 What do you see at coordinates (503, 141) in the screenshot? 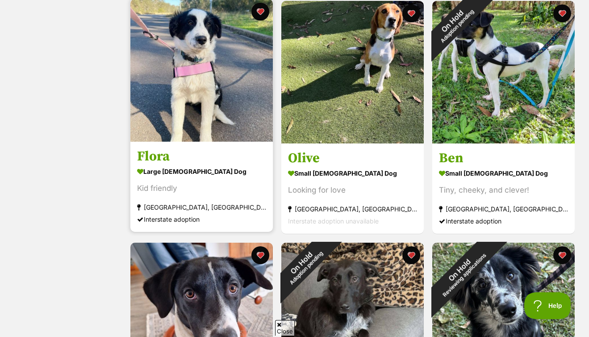
I see `a: On HoldAdoption pending` at bounding box center [503, 141].